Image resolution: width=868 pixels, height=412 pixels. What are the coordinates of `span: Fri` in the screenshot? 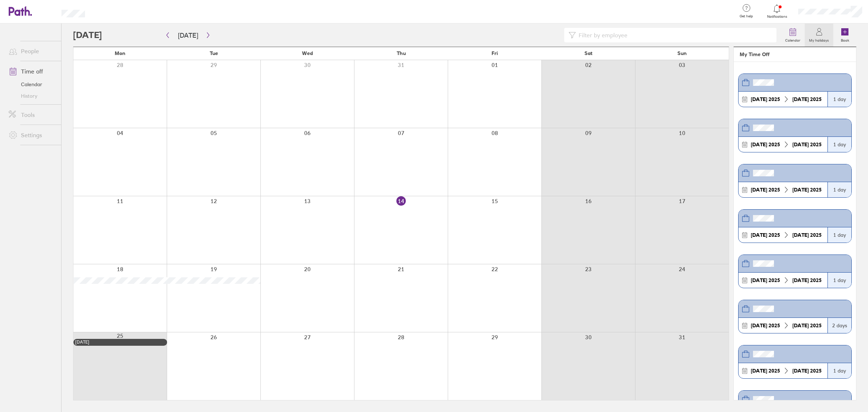 It's located at (495, 53).